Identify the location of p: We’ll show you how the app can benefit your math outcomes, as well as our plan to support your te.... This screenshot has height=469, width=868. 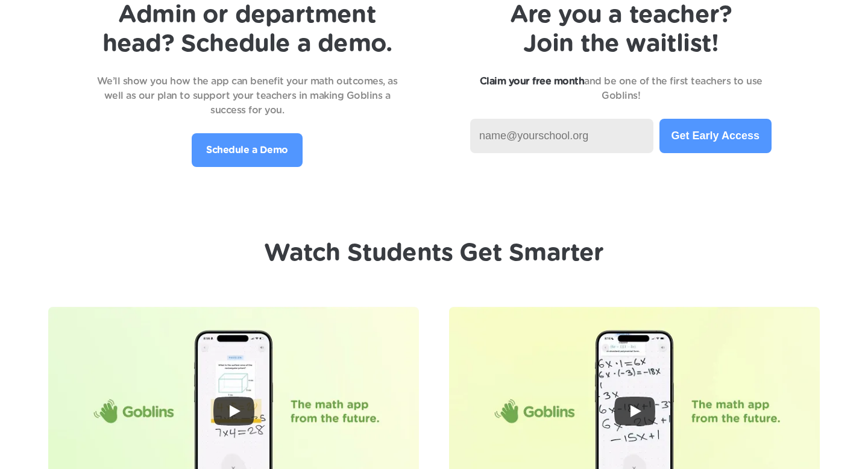
(247, 96).